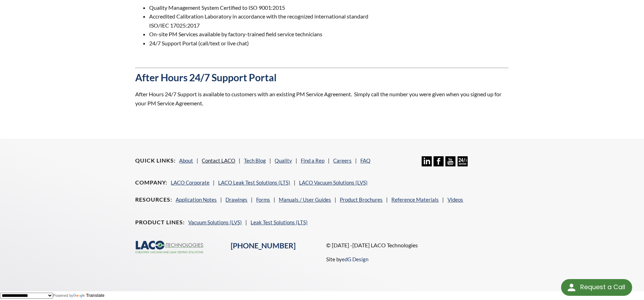 This screenshot has height=300, width=644. I want to click on a: 24/7 Support, so click(462, 164).